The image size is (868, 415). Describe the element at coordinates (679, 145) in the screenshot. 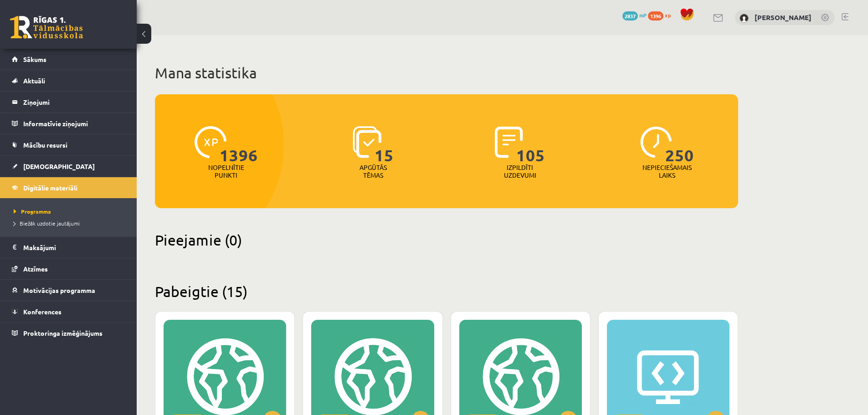

I see `span: 250` at that location.